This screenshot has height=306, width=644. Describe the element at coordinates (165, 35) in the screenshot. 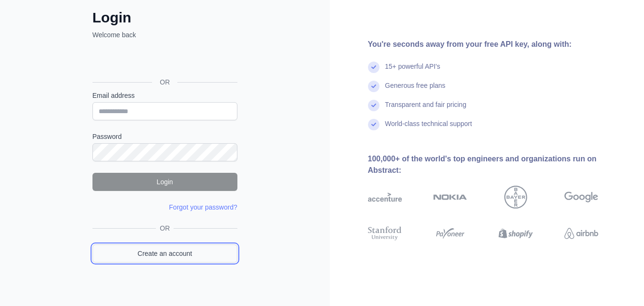

I see `p: Welcome back` at that location.